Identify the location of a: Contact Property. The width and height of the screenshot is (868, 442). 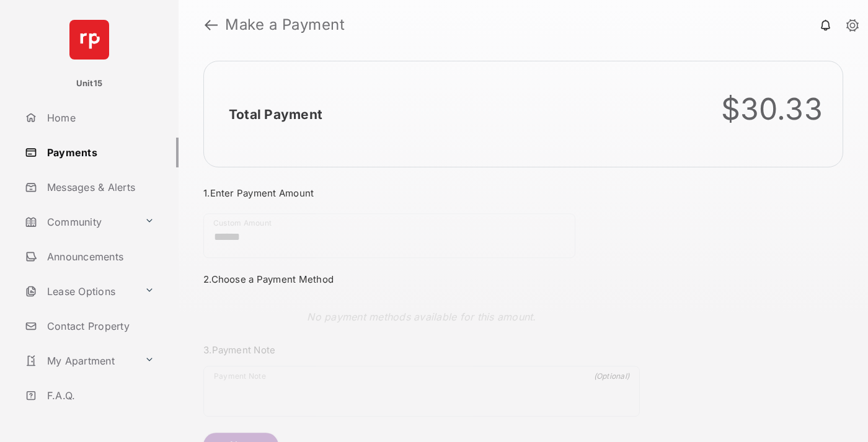
(99, 325).